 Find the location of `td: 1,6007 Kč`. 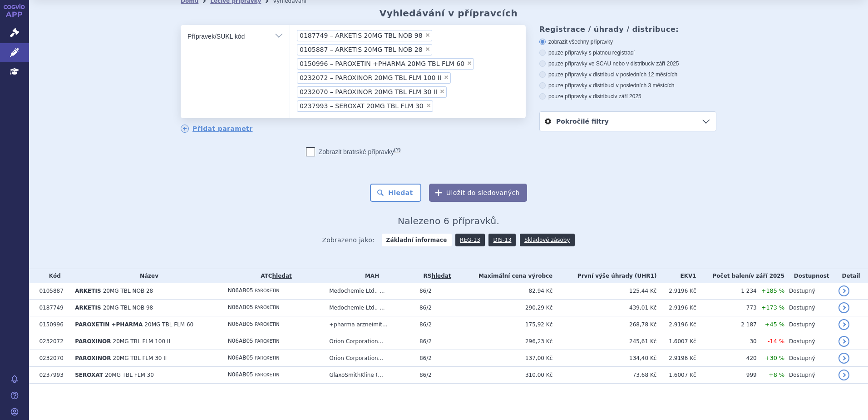

td: 1,6007 Kč is located at coordinates (676, 375).